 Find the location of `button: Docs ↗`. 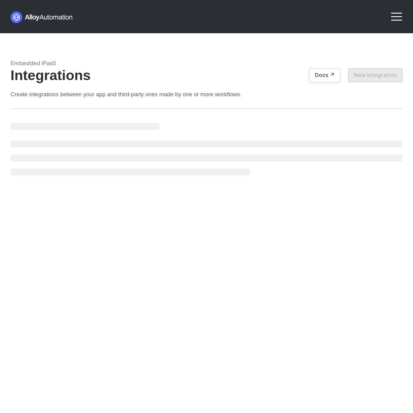

button: Docs ↗ is located at coordinates (324, 75).